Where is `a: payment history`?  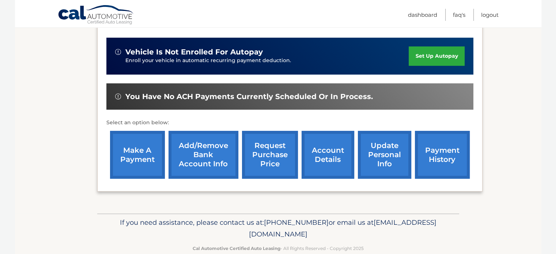
a: payment history is located at coordinates (442, 155).